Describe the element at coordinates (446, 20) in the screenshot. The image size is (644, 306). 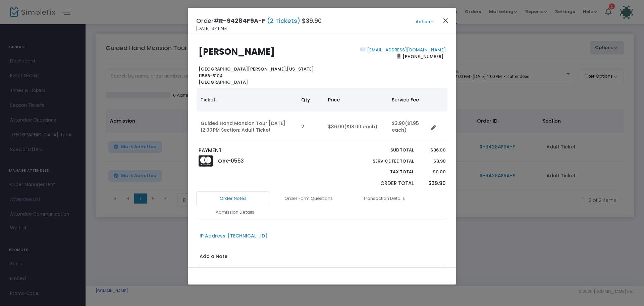
I see `button: Close` at that location.